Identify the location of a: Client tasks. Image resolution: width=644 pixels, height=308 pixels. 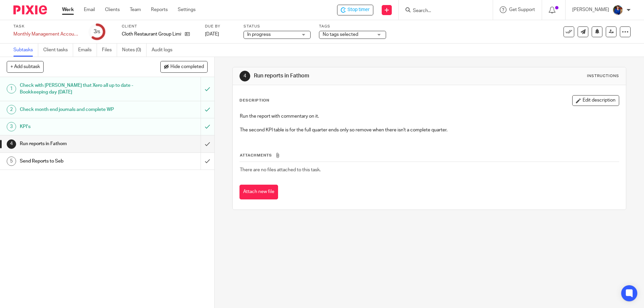
(58, 50).